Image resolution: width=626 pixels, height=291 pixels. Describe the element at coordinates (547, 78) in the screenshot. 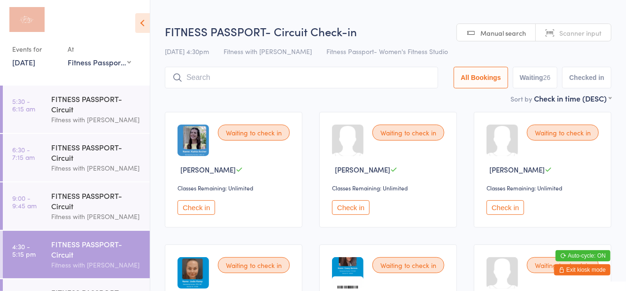

I see `div: 26` at that location.